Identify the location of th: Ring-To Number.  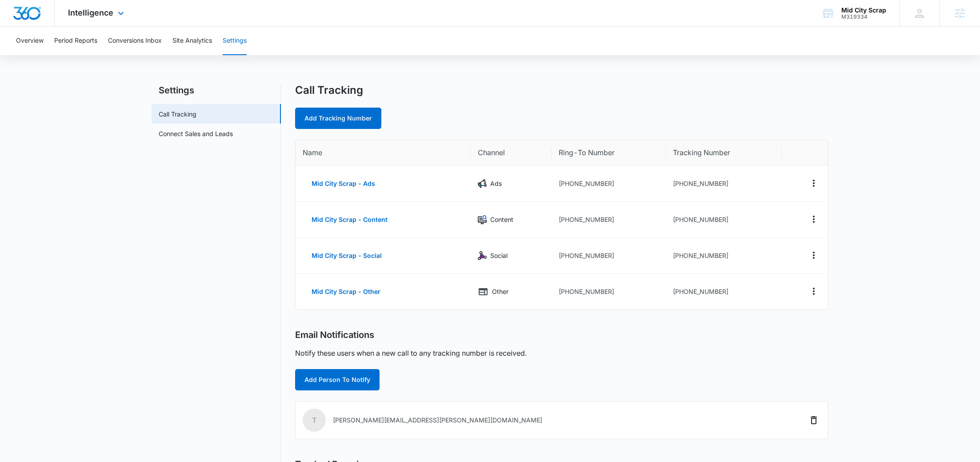
(609, 153).